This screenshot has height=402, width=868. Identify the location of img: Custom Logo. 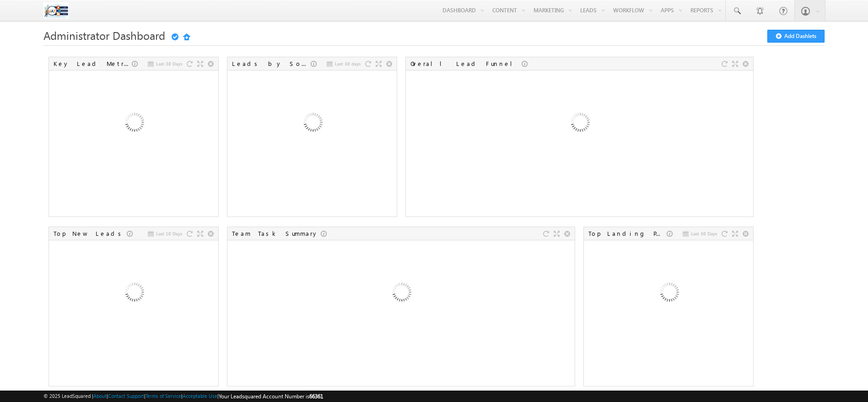
(56, 10).